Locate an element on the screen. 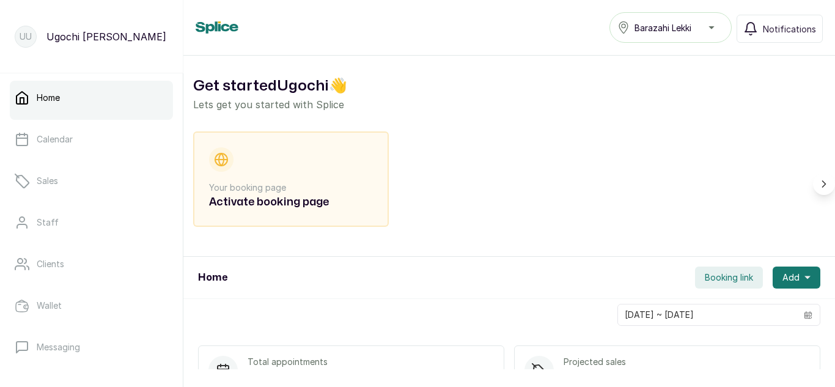 Image resolution: width=835 pixels, height=387 pixels. button: Add is located at coordinates (796, 277).